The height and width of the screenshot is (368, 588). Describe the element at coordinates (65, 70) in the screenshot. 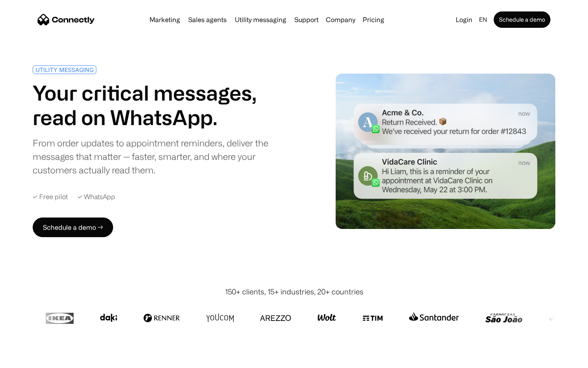

I see `div: UTILITY MESSAGING` at that location.